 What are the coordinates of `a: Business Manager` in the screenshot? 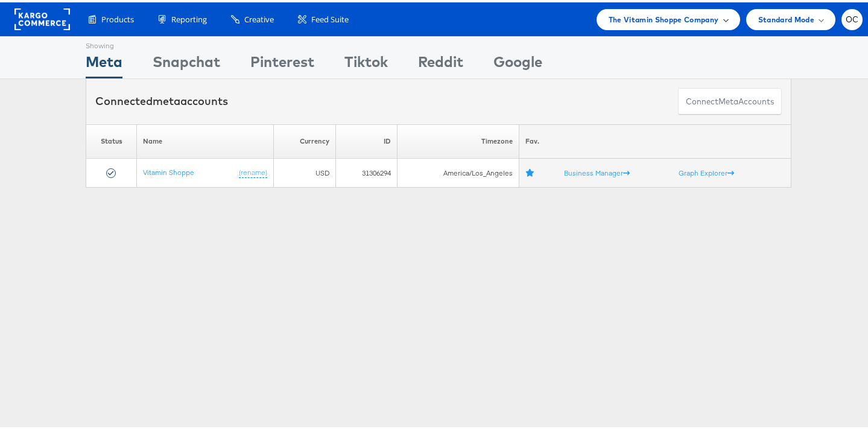 It's located at (597, 170).